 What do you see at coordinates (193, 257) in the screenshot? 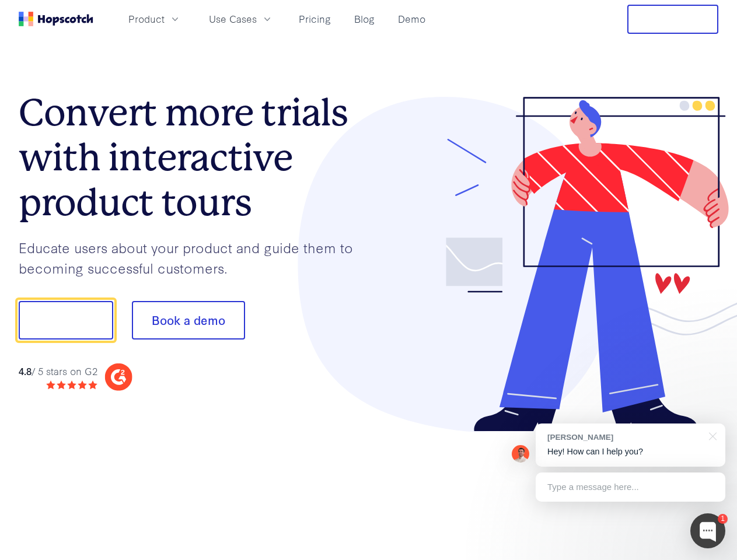
I see `p: Educate users about your product and guide them to becoming successful customers.` at bounding box center [193, 257].